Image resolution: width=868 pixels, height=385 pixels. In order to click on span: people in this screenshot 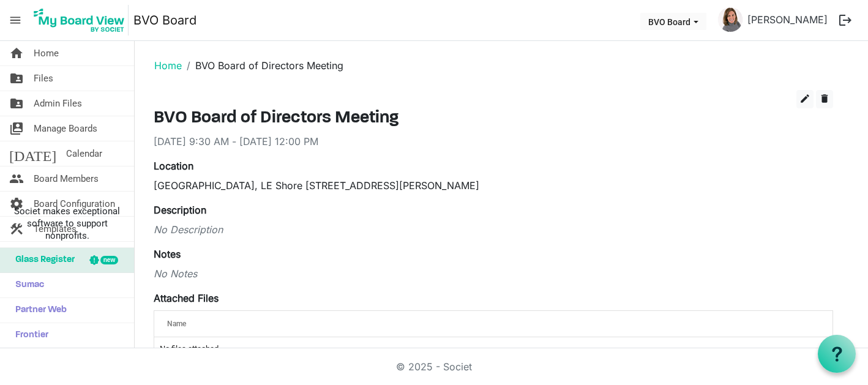, I will do `click(16, 179)`.